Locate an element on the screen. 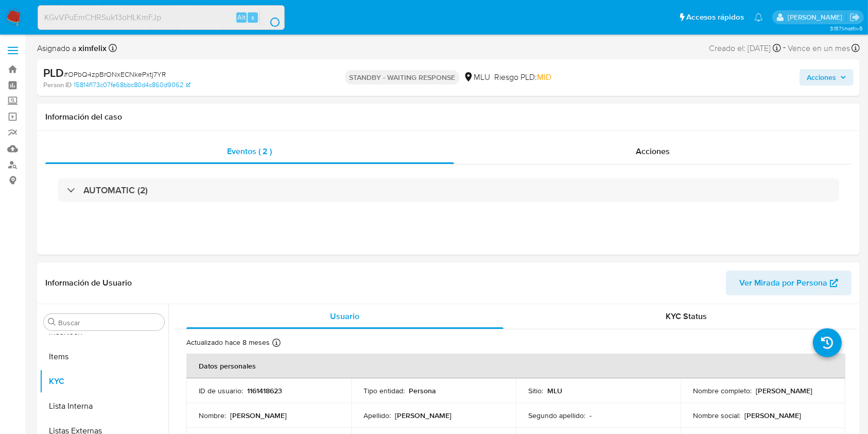  span: Riesgo PLD: is located at coordinates (523, 78).